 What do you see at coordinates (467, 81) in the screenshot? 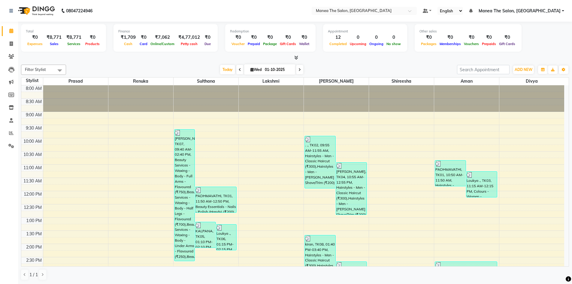
I see `span: Aman` at bounding box center [467, 81].